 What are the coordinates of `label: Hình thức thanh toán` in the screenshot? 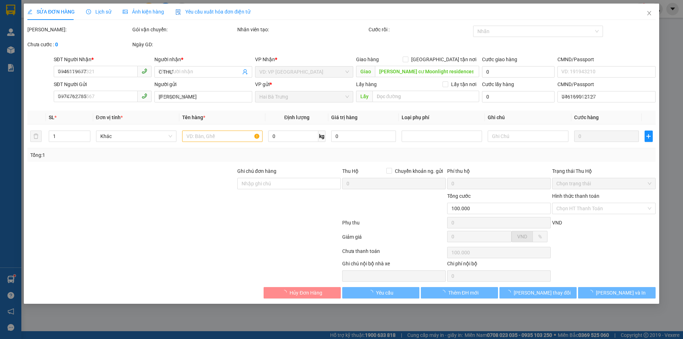 It's located at (575, 196).